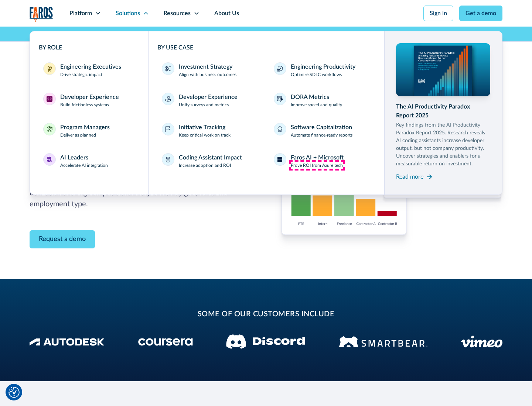 The height and width of the screenshot is (406, 532). Describe the element at coordinates (208, 75) in the screenshot. I see `p: Align with business outcomes` at that location.